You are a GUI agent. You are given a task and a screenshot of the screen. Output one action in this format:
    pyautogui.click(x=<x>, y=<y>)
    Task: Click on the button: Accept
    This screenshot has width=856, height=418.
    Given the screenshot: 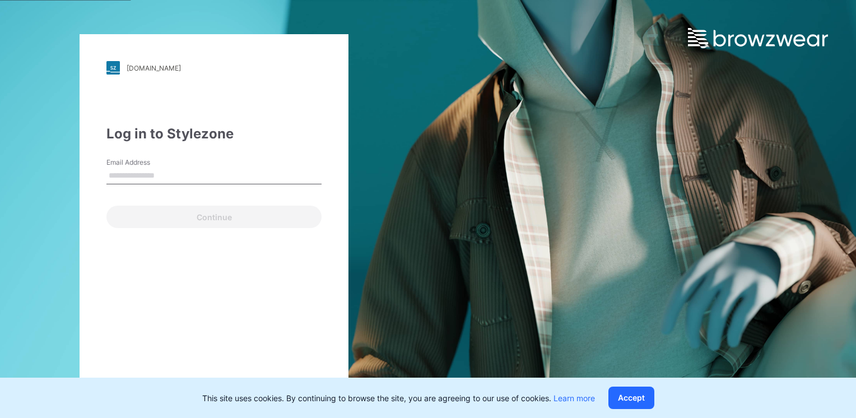 What is the action you would take?
    pyautogui.click(x=632, y=398)
    